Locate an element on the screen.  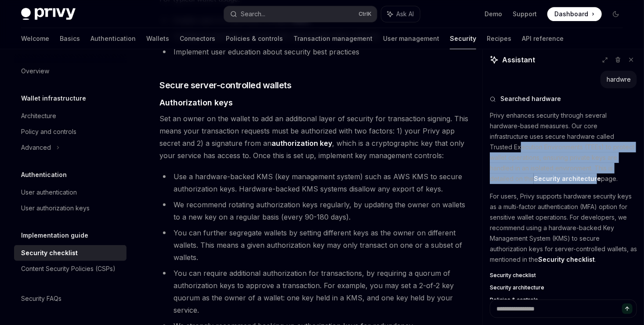
a: Content Security Policies (CSPs) is located at coordinates (70, 268).